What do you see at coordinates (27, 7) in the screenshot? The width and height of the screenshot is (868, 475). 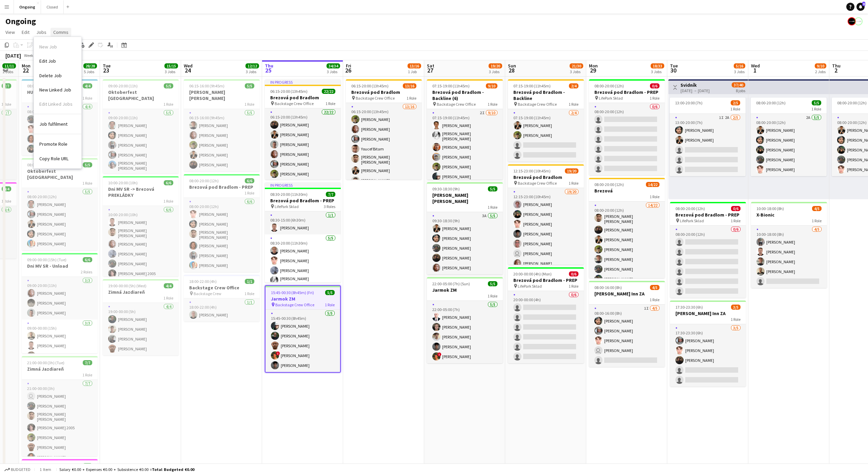 I see `button: Ongoing` at bounding box center [27, 7].